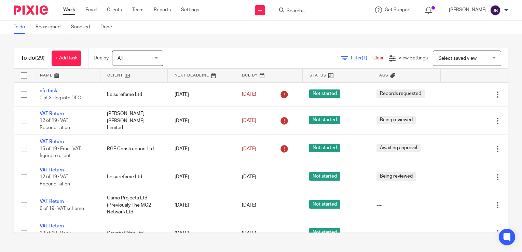  Describe the element at coordinates (120, 58) in the screenshot. I see `span: All` at that location.